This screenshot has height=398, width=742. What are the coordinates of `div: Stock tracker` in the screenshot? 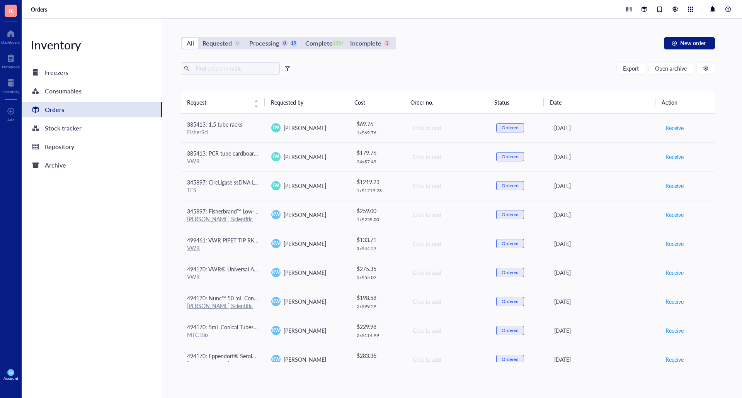 It's located at (63, 128).